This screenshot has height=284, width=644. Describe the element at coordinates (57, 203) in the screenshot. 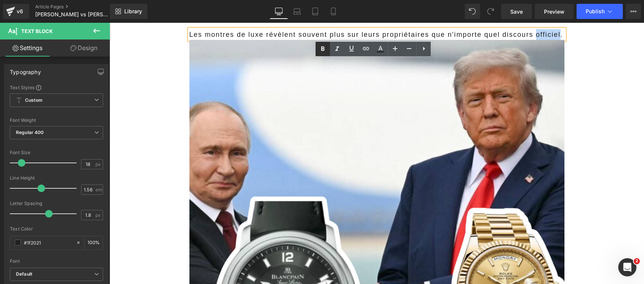

I see `div: Letter Spacing` at that location.